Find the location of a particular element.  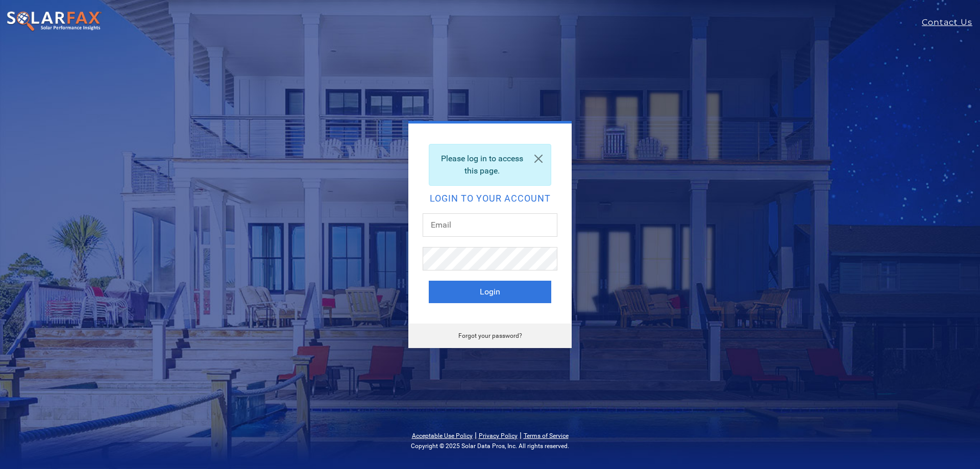

a: Close is located at coordinates (539, 159).